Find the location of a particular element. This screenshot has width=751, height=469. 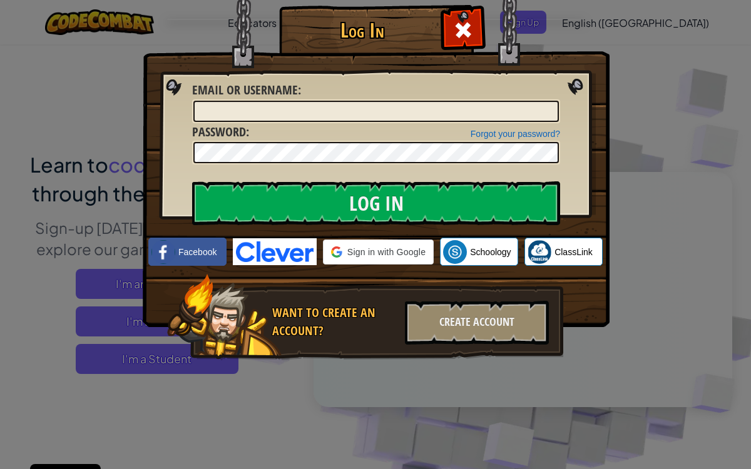

span: Facebook is located at coordinates (197, 252).